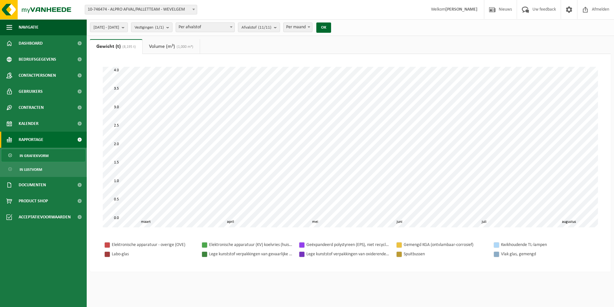  Describe the element at coordinates (31, 108) in the screenshot. I see `span: Contracten` at that location.